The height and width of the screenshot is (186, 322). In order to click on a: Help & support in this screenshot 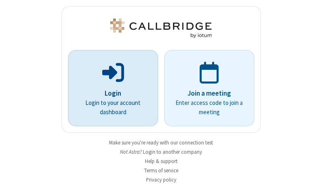, I will do `click(161, 161)`.